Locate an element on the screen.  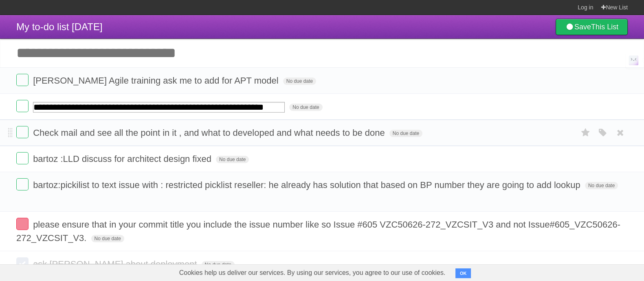
span: bartoz:pickilist to text issue with : restricted picklist reseller: he already has solution that ... is located at coordinates (307, 185).